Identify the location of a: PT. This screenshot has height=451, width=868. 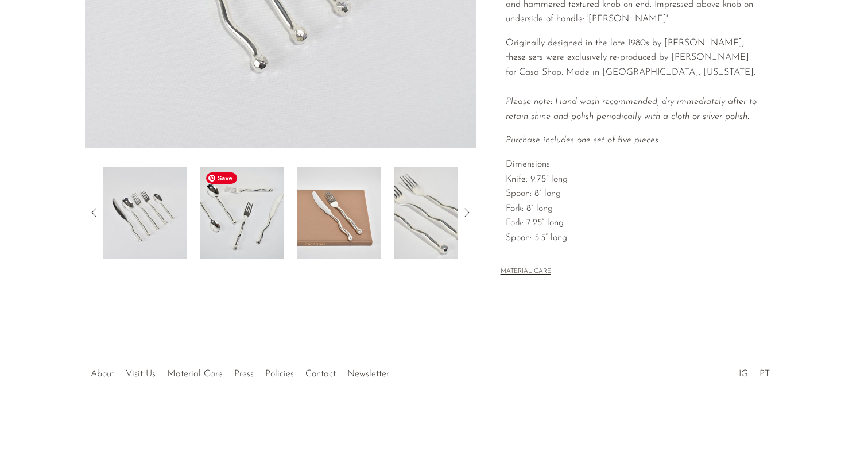
(764, 374).